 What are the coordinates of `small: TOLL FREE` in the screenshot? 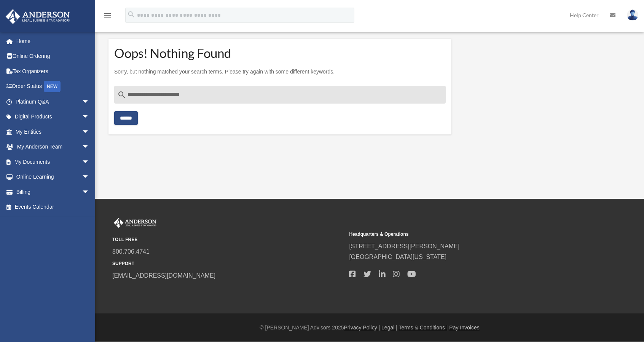 It's located at (228, 240).